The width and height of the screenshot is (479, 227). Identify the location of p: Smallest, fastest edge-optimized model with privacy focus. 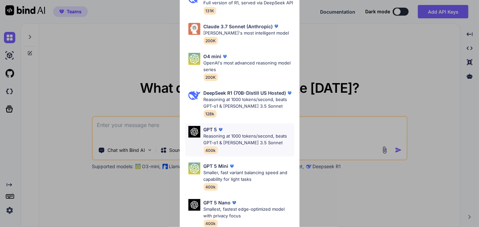
(249, 212).